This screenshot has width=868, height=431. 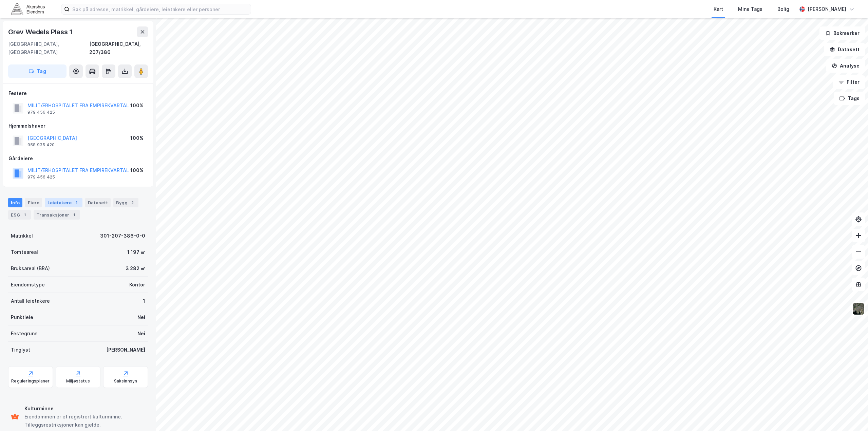 I want to click on img: akershus-eiendom-logo.9091f326c980b4bce74ccdd9f866810c.svg, so click(x=28, y=9).